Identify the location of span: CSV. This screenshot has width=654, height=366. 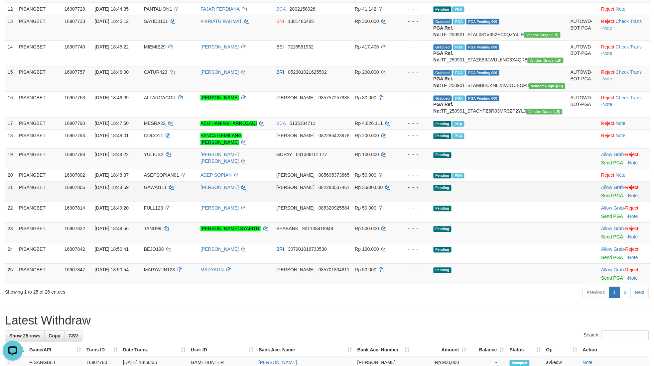
(73, 336).